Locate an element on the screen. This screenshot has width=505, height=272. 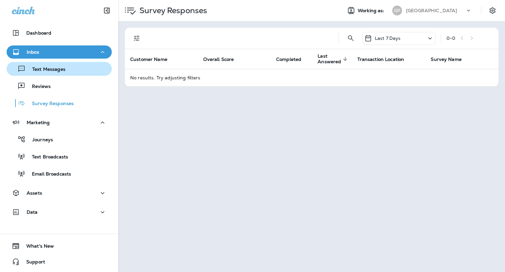
p: Text Broadcasts is located at coordinates (47, 157).